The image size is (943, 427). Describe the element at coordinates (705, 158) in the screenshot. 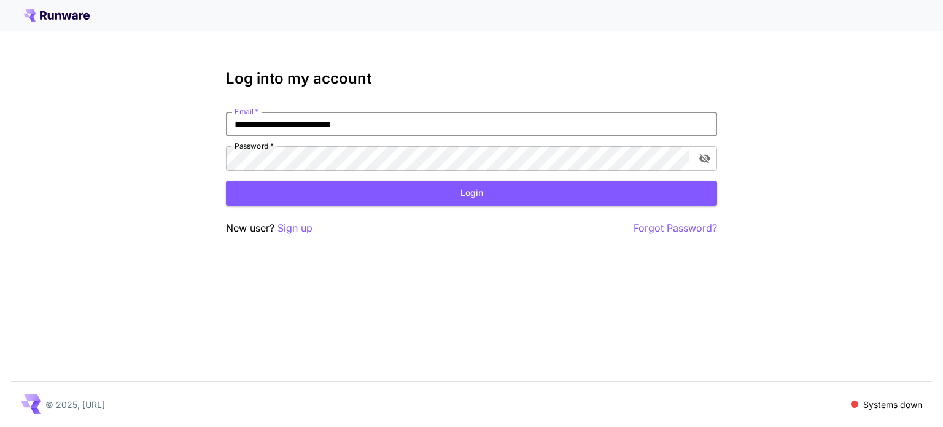

I see `button: toggle password visibility` at that location.